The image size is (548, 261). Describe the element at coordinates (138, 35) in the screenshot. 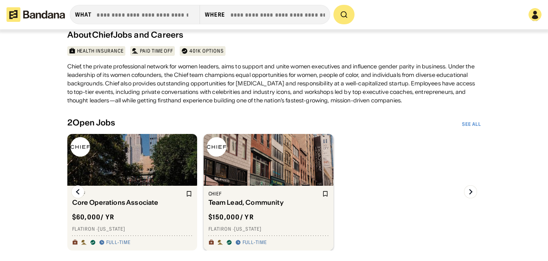

I see `div: Chief Jobs and Careers` at that location.